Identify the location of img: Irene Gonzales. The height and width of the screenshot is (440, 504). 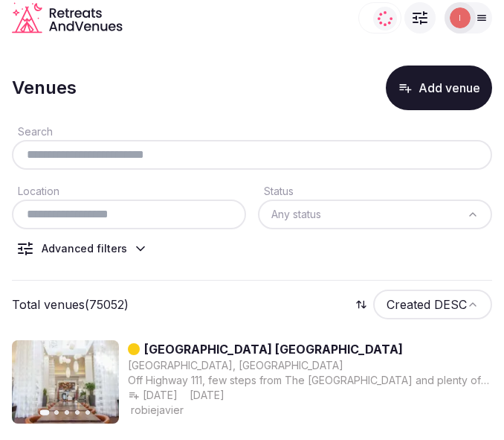
(460, 18).